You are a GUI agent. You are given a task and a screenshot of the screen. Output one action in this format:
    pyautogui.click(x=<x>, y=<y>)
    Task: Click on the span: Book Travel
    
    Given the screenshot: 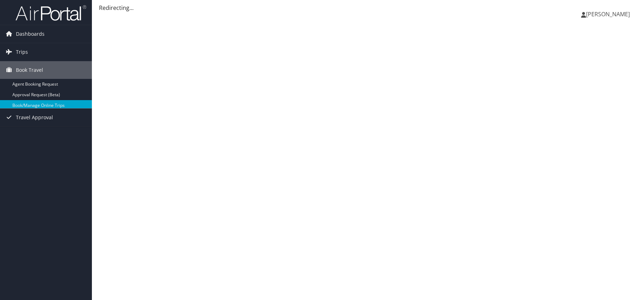 What is the action you would take?
    pyautogui.click(x=29, y=70)
    